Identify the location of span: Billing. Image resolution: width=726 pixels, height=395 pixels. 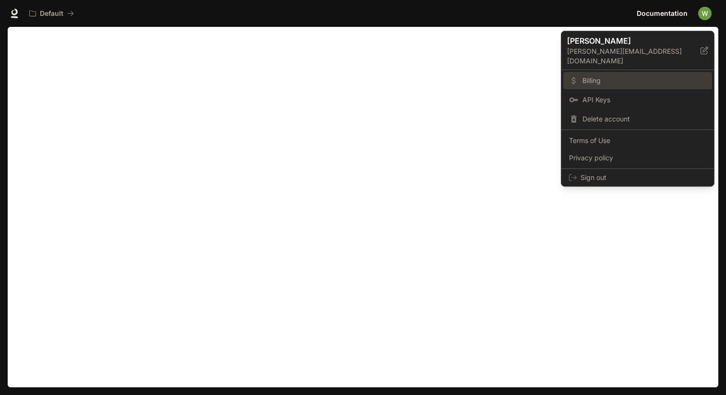
(645, 81).